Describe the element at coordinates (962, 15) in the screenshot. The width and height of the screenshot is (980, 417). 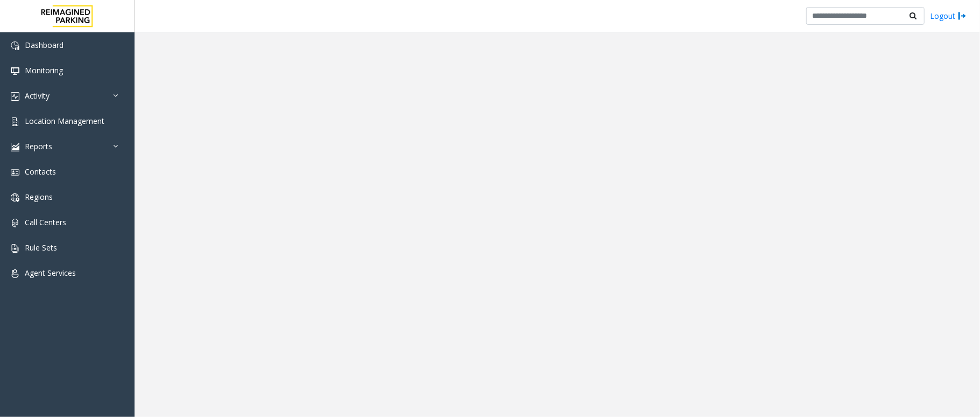
I see `img: logout` at that location.